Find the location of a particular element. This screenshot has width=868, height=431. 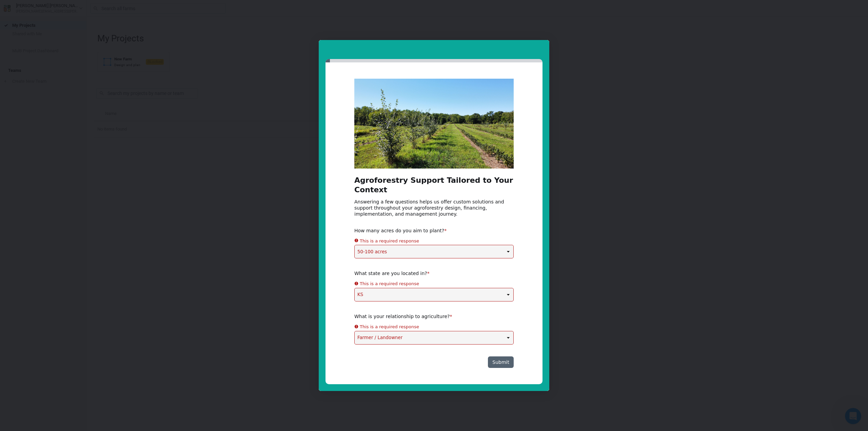

div: Answering a few questions helps us offer custom solutions and support throughout your agroforestr... is located at coordinates (434, 208).